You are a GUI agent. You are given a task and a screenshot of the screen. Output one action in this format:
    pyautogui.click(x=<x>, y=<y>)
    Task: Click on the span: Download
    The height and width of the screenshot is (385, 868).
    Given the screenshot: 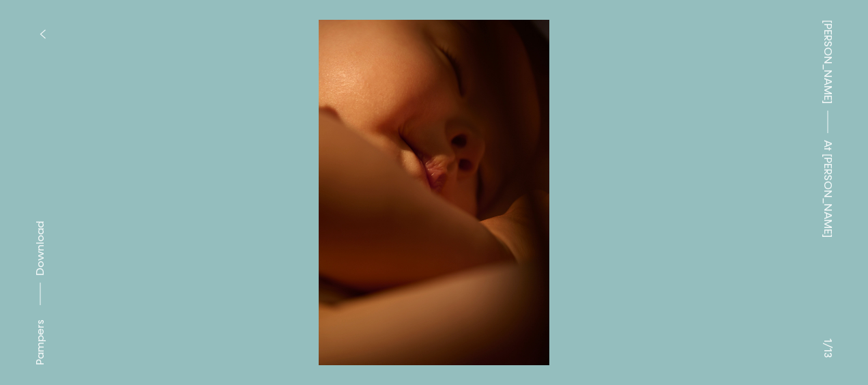 What is the action you would take?
    pyautogui.click(x=40, y=248)
    